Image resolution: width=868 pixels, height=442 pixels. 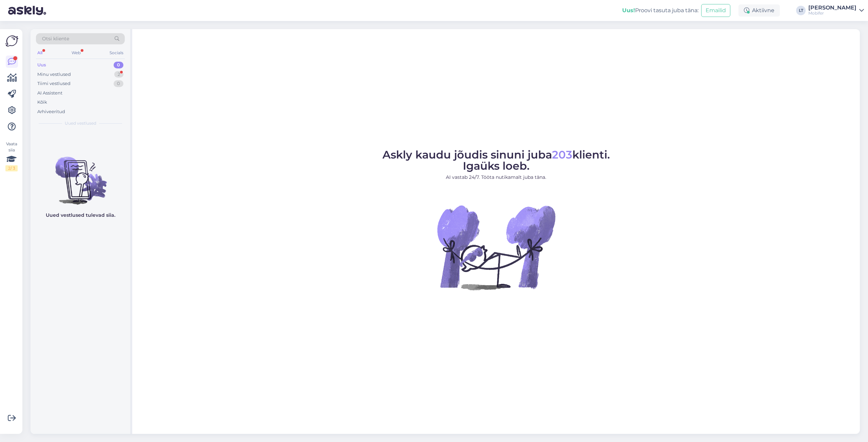 What do you see at coordinates (119, 74) in the screenshot?
I see `div: 2` at bounding box center [119, 74].